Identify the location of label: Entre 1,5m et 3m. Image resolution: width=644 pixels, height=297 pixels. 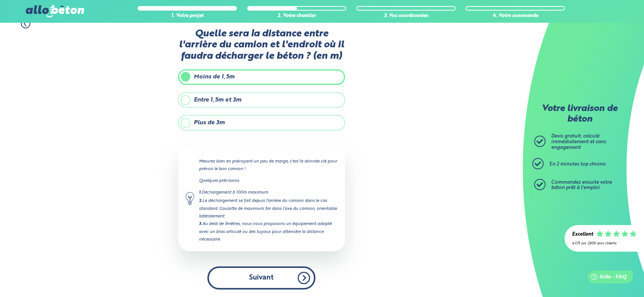
(262, 101).